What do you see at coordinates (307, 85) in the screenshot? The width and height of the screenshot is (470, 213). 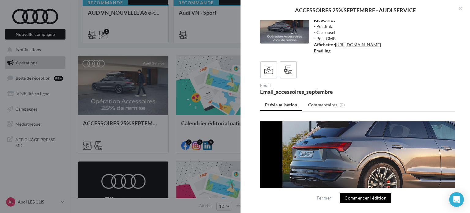 I see `div: Email` at bounding box center [307, 85].